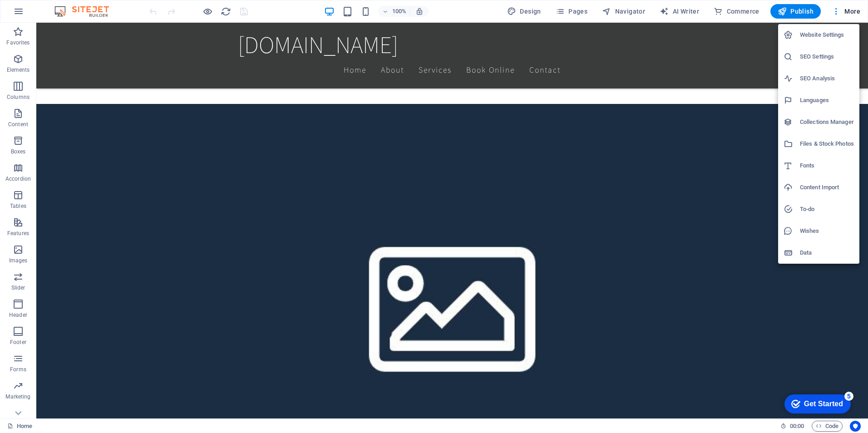 This screenshot has height=433, width=868. I want to click on h6: Languages, so click(827, 101).